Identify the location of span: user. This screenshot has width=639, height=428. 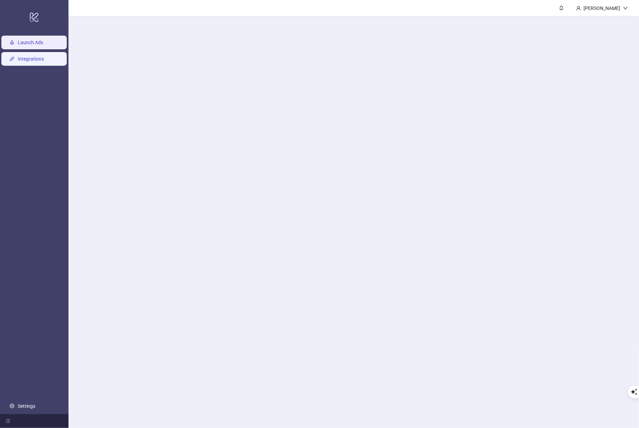
(579, 8).